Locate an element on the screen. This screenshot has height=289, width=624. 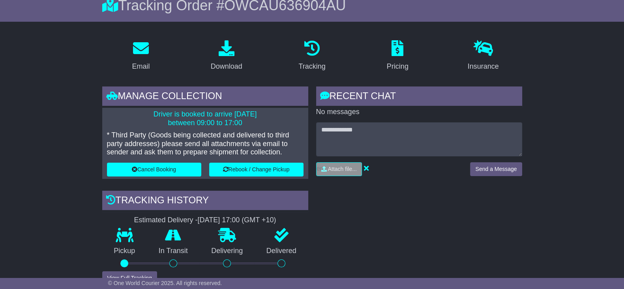
div: Estimated Delivery - is located at coordinates (205, 220).